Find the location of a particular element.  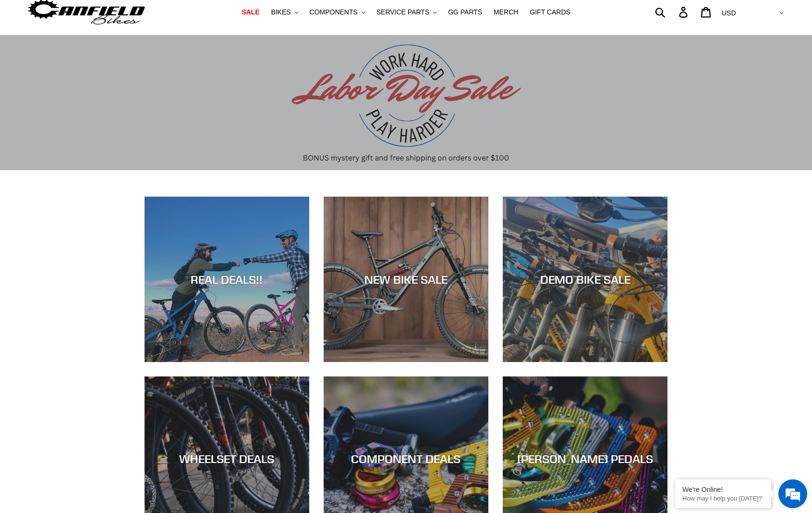

a: DEMO BIKE SALE is located at coordinates (585, 278).